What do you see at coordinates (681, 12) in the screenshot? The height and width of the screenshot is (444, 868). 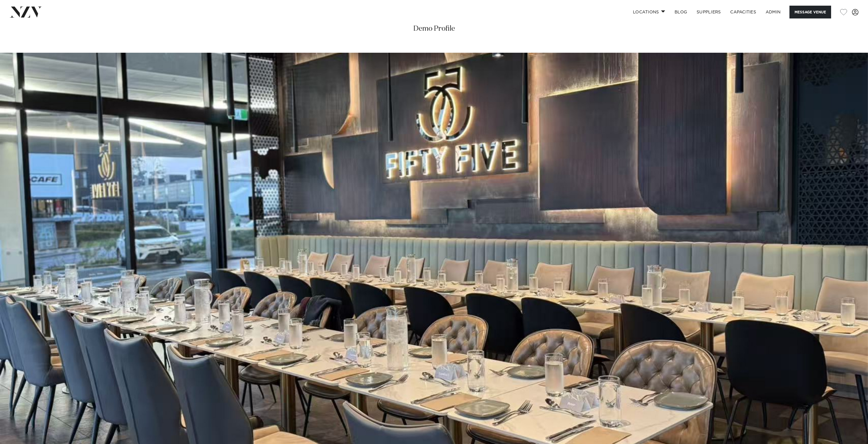 I see `a: BLOG` at bounding box center [681, 12].